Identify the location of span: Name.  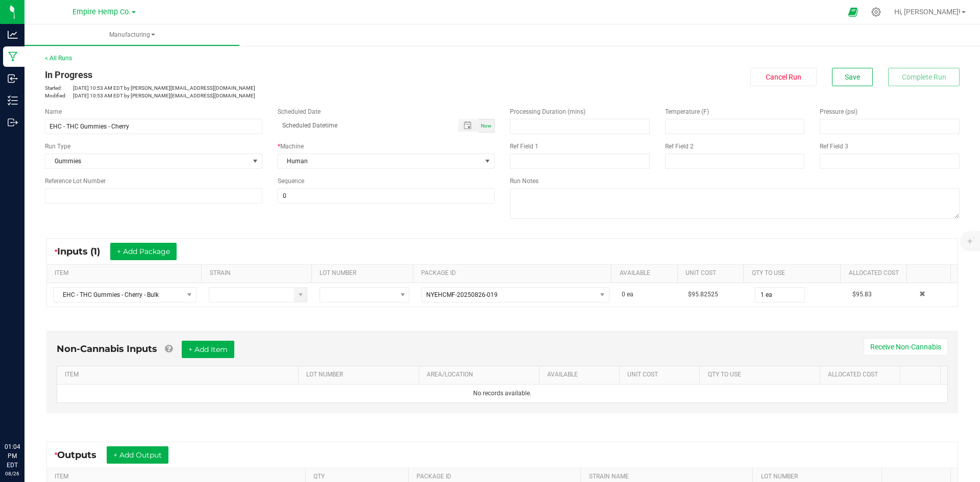
(53, 112).